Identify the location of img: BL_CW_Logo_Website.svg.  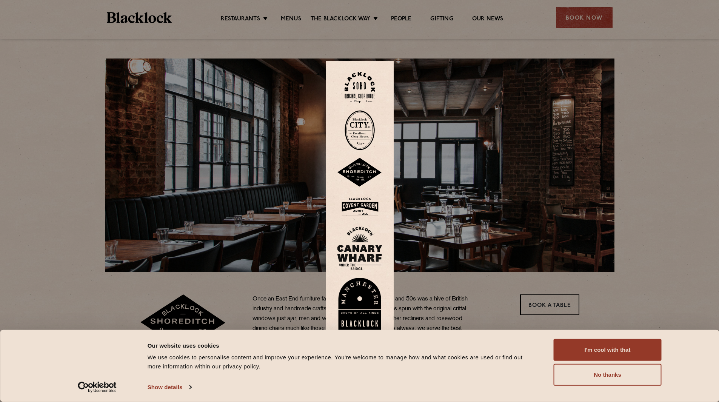
(360, 248).